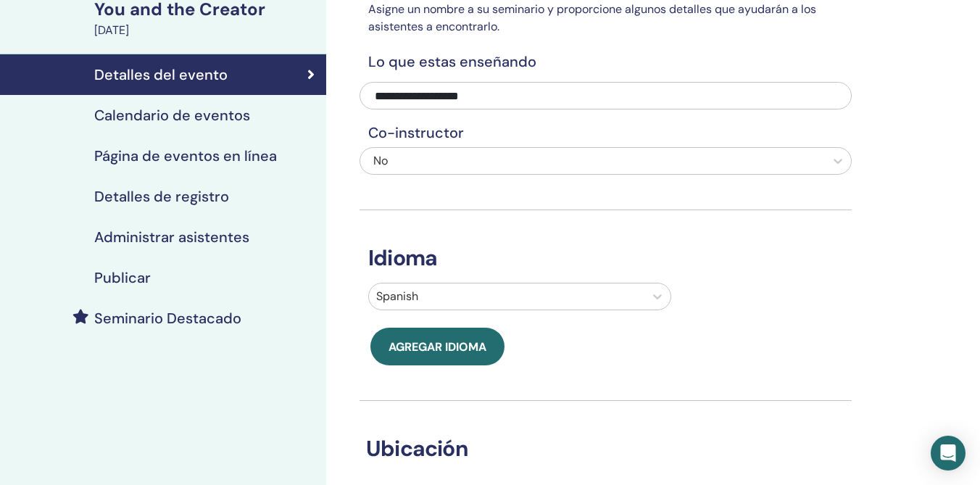  I want to click on button: Agregar idioma, so click(437, 347).